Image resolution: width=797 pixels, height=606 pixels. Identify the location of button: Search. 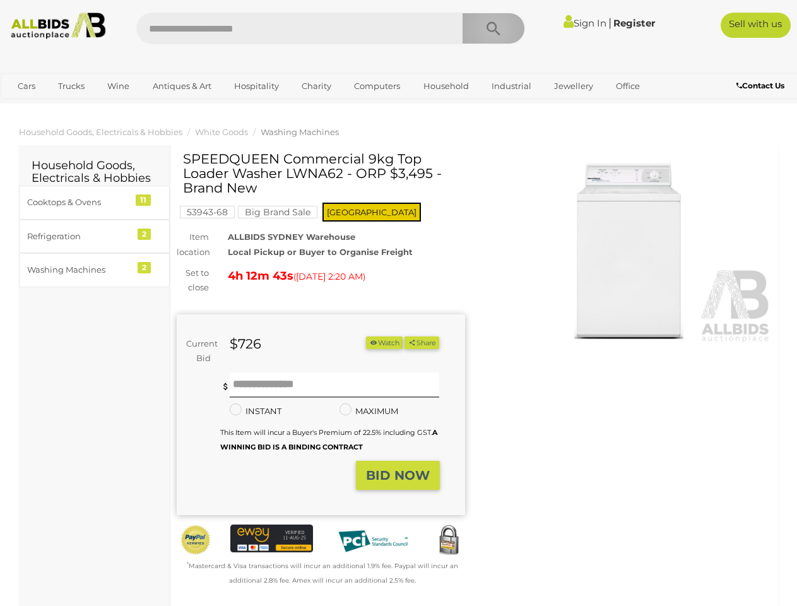
(493, 28).